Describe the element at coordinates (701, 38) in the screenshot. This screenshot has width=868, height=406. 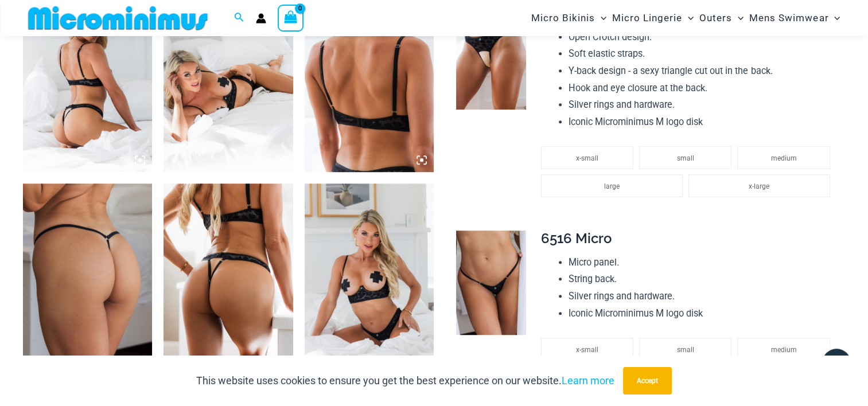
I see `li: Open Crotch design.` at that location.